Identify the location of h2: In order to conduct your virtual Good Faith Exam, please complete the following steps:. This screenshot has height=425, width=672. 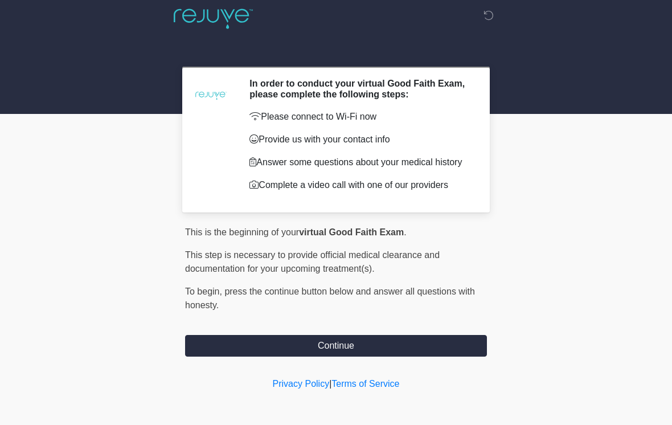
(359, 89).